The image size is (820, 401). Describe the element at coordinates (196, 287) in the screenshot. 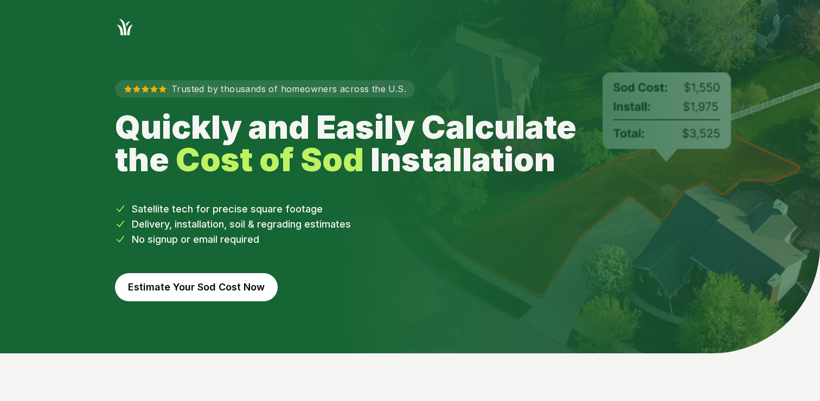

I see `button: Estimate Your Sod Cost Now` at that location.